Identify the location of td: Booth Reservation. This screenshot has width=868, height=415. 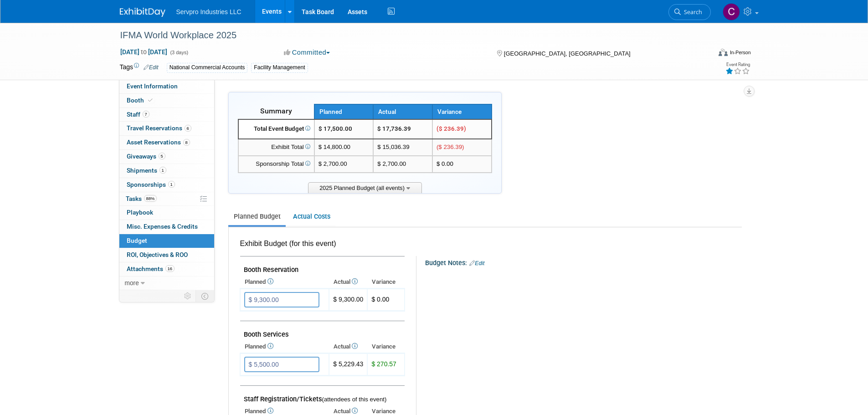
(323, 266).